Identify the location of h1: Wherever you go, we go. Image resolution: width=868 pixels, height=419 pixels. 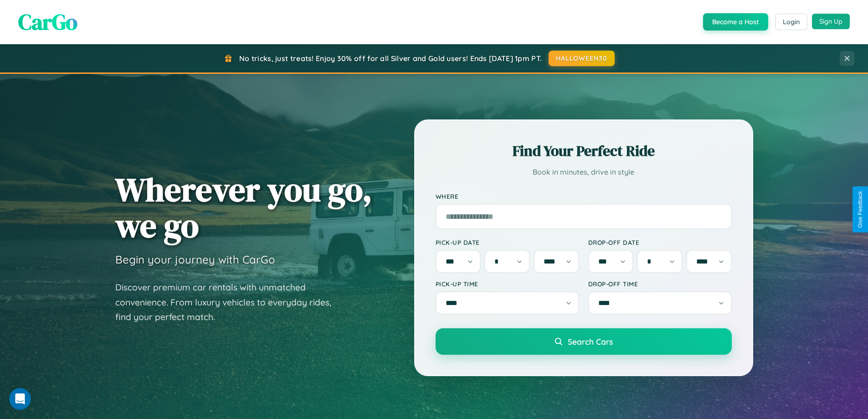
(243, 207).